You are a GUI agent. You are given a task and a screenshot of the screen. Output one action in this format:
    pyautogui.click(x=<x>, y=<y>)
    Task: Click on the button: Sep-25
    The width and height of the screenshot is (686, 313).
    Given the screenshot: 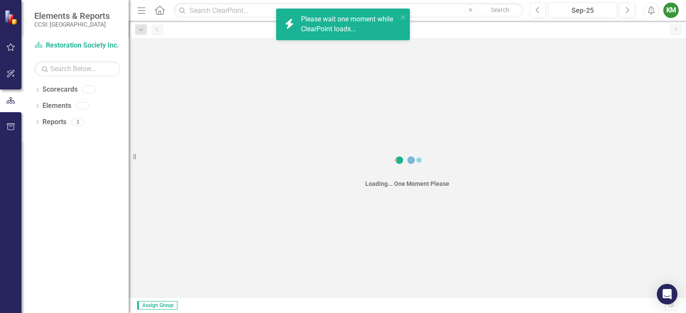 What is the action you would take?
    pyautogui.click(x=583, y=10)
    